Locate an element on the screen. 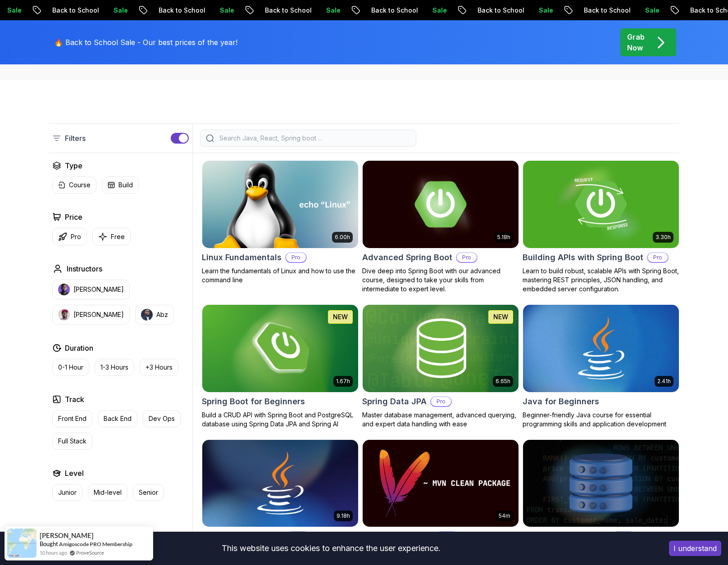 The image size is (728, 565). h2: Linux Fundamentals is located at coordinates (241, 258).